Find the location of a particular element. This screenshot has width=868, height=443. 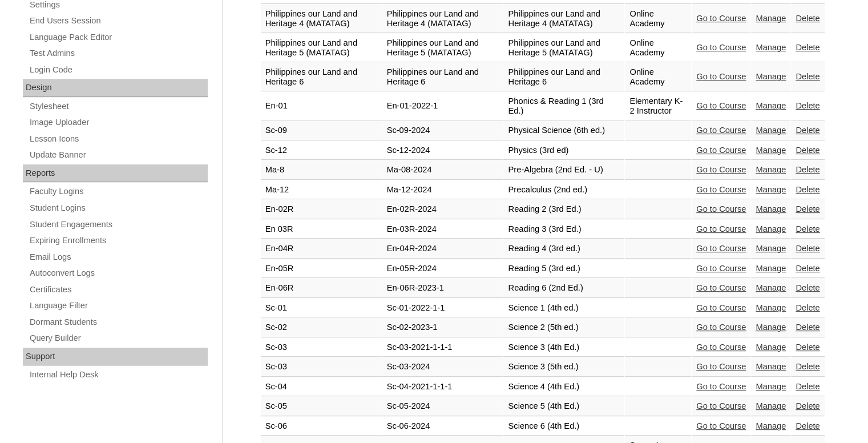

td: Reading 4 (3rd ed.) is located at coordinates (564, 249).